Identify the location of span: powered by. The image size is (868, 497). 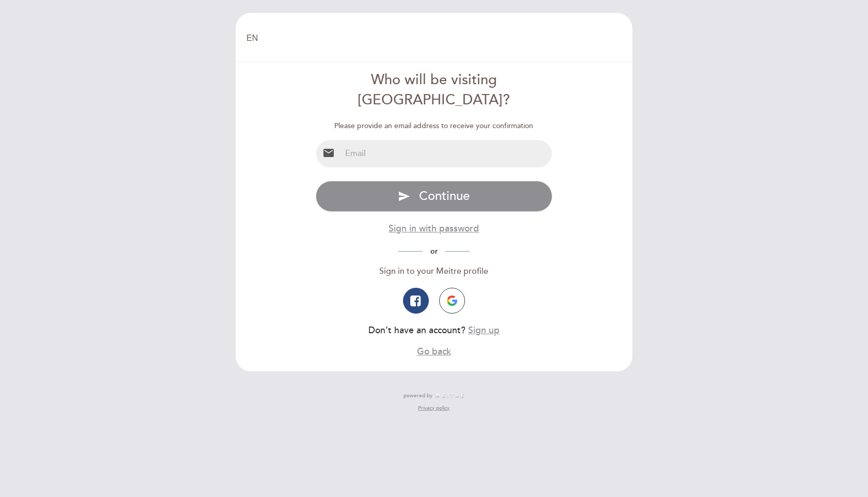
(418, 395).